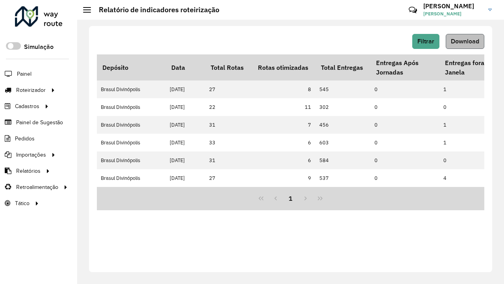  Describe the element at coordinates (465, 41) in the screenshot. I see `span: Download` at that location.